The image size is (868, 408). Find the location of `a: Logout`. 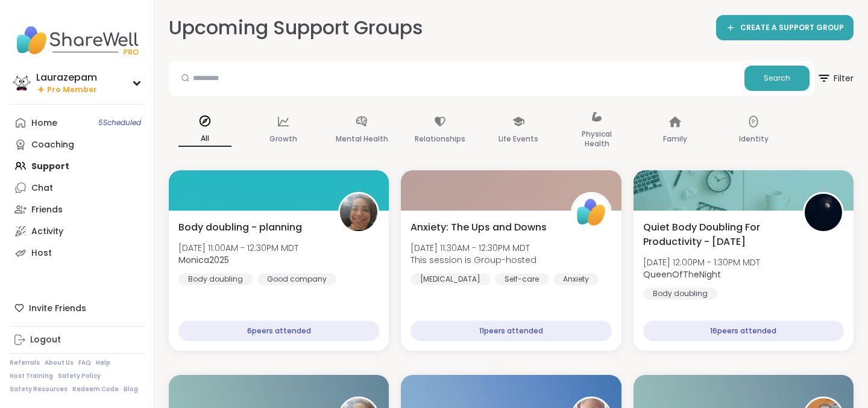

a: Logout is located at coordinates (77, 340).